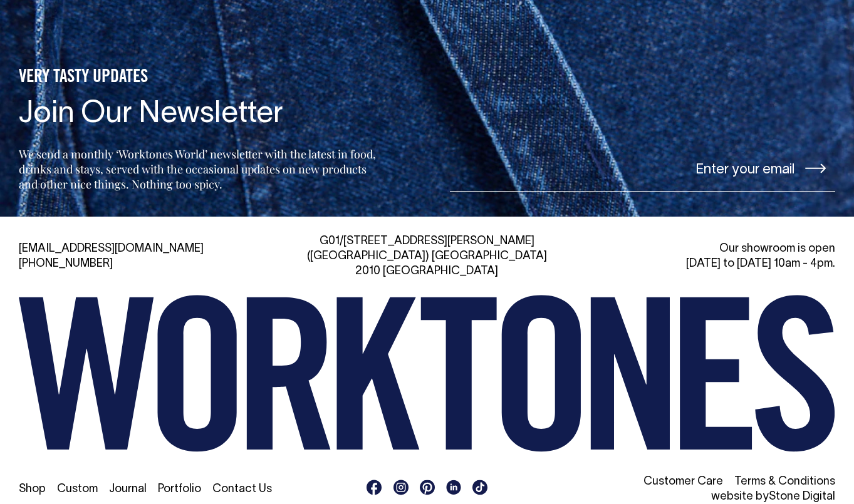  What do you see at coordinates (199, 77) in the screenshot?
I see `h5: VERY TASTY UPDATES` at bounding box center [199, 77].